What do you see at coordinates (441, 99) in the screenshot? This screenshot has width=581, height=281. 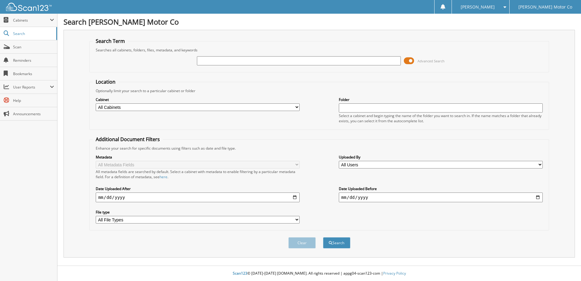 I see `label: Folder` at bounding box center [441, 99].